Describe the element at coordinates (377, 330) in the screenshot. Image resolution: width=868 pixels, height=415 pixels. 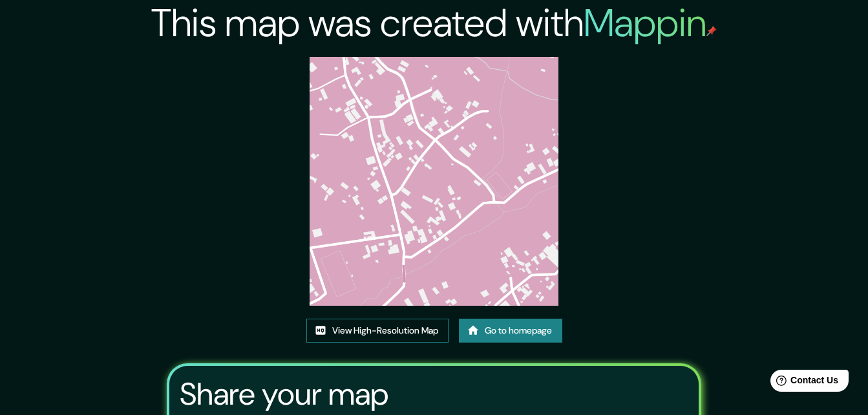
I see `a: View High-Resolution Map` at that location.